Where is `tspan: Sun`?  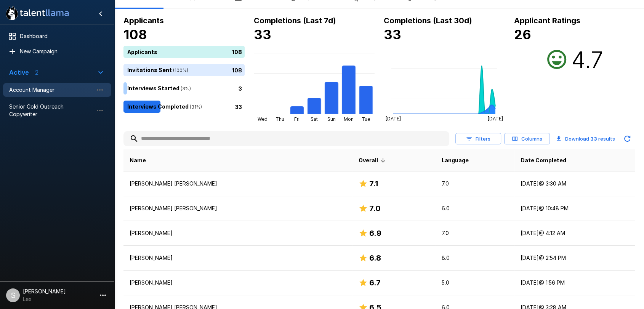 tspan: Sun is located at coordinates (332, 119).